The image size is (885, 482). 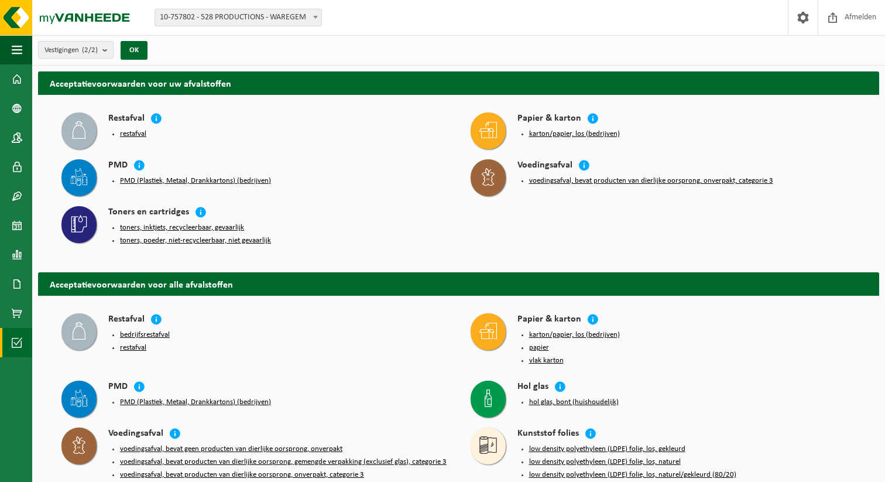 What do you see at coordinates (75, 50) in the screenshot?
I see `button: Vestigingen(2/2)` at bounding box center [75, 50].